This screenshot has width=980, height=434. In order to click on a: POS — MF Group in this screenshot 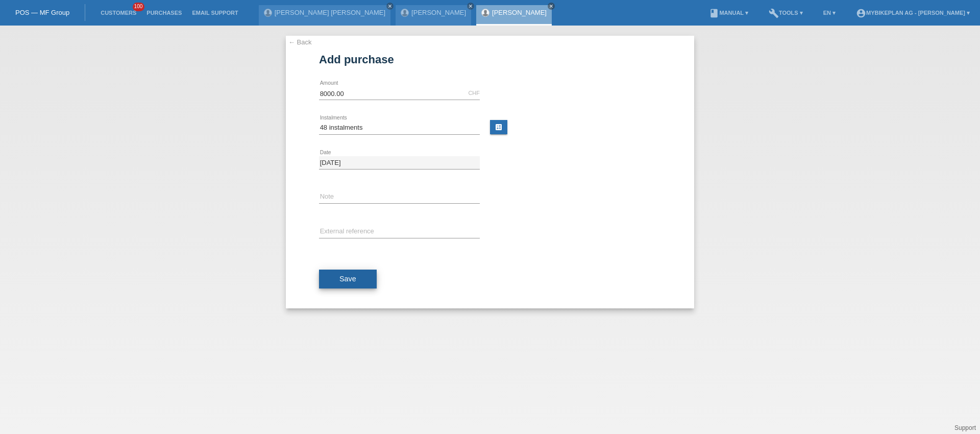, I will do `click(42, 12)`.